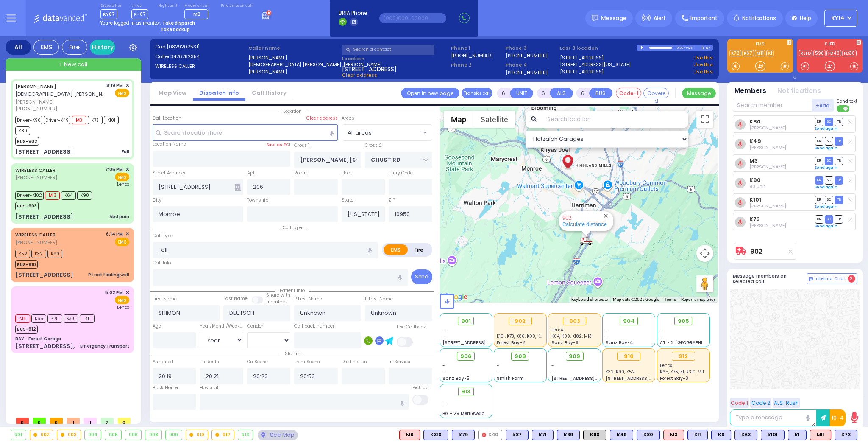  What do you see at coordinates (46, 47) in the screenshot?
I see `div: EMS` at bounding box center [46, 47].